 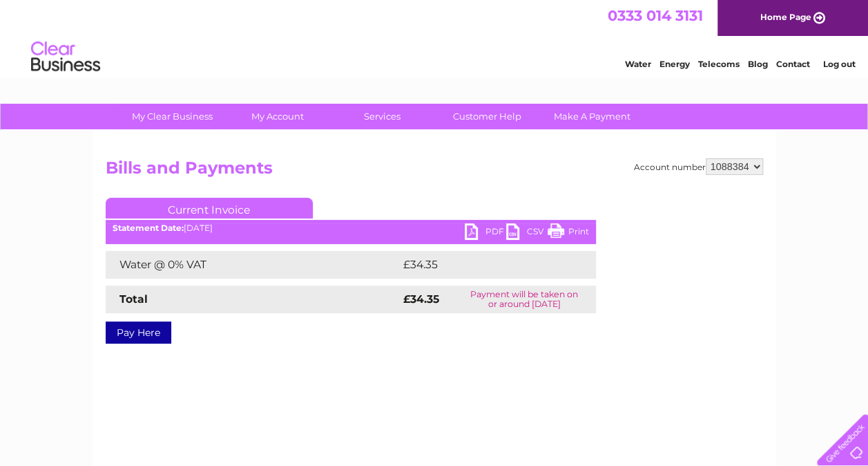 I want to click on strong: £34.35, so click(x=421, y=299).